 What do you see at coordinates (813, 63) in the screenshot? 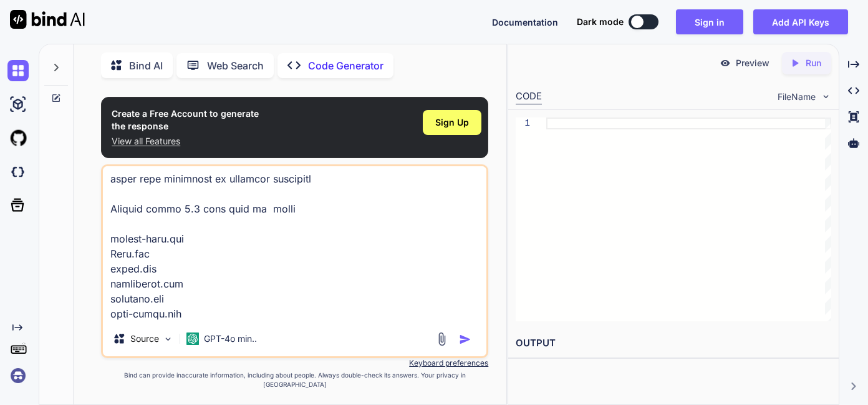
I see `p: Run` at bounding box center [813, 63].